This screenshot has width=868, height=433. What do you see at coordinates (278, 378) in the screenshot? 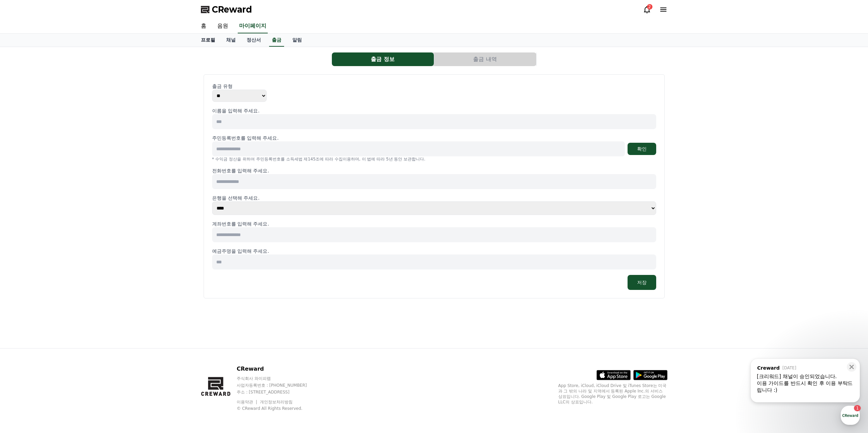
I see `p: 주식회사 와이피랩` at bounding box center [278, 378].